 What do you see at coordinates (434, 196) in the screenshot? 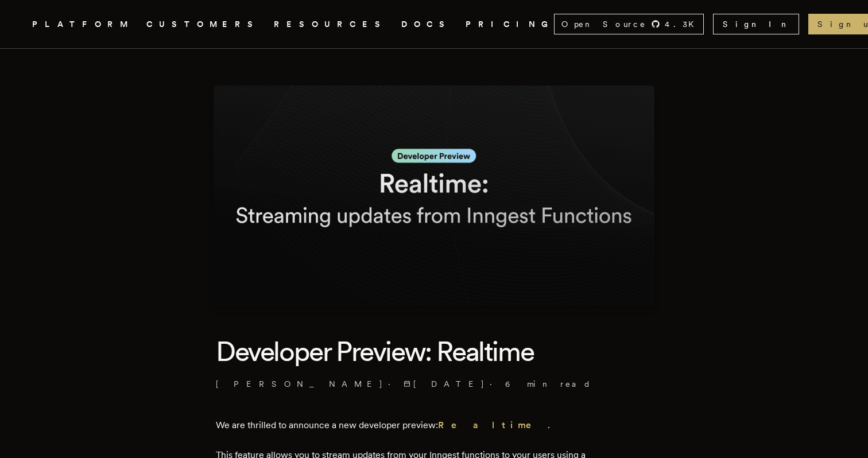
I see `img: Featured image for Developer Preview: Realtime blog post` at bounding box center [434, 196].